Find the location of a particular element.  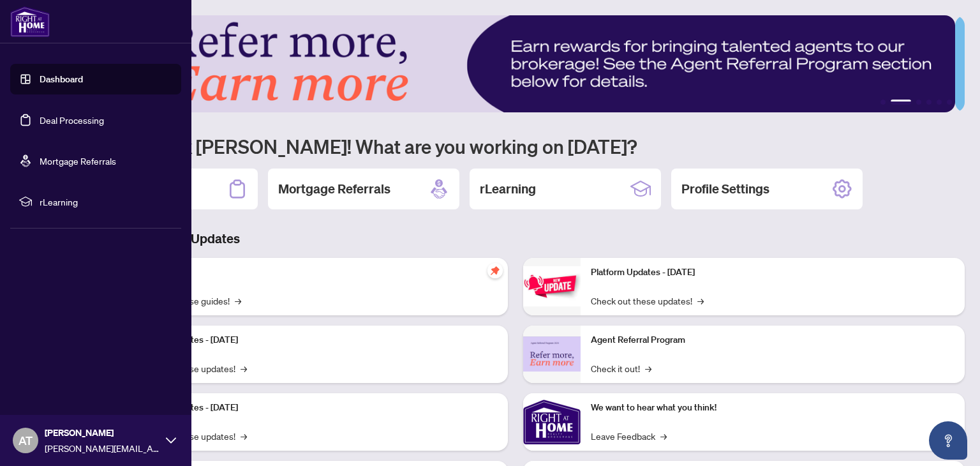

span: AT is located at coordinates (25, 441).